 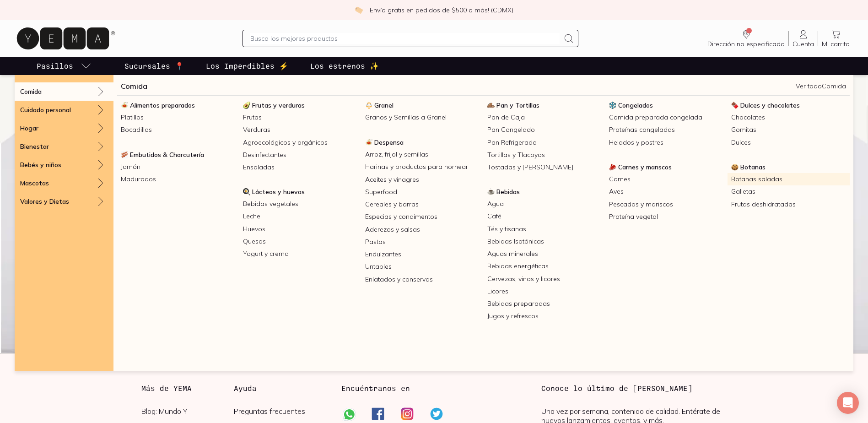 What do you see at coordinates (544, 142) in the screenshot?
I see `a: Pan Refrigerado` at bounding box center [544, 142].